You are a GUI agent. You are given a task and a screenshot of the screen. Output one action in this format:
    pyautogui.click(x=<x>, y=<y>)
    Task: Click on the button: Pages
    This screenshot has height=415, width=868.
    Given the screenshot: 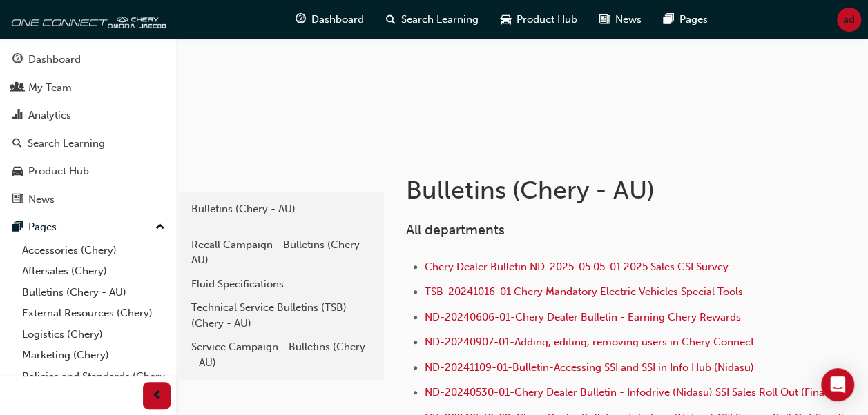 What is the action you would take?
    pyautogui.click(x=88, y=227)
    